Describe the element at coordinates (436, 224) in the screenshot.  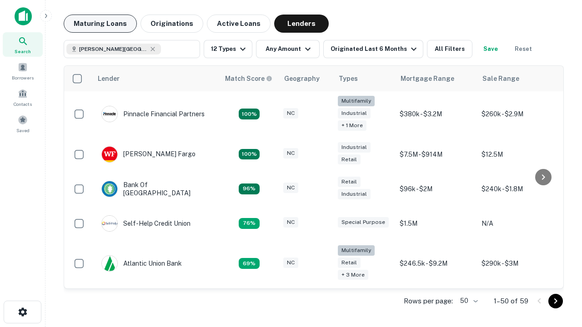
I see `td: $1.5M` at that location.